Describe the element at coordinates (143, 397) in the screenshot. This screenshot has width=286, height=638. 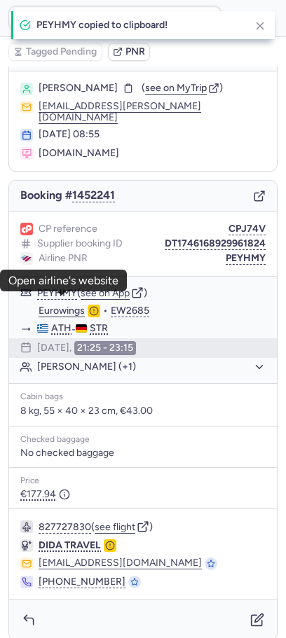
I see `div: Cabin bags` at that location.